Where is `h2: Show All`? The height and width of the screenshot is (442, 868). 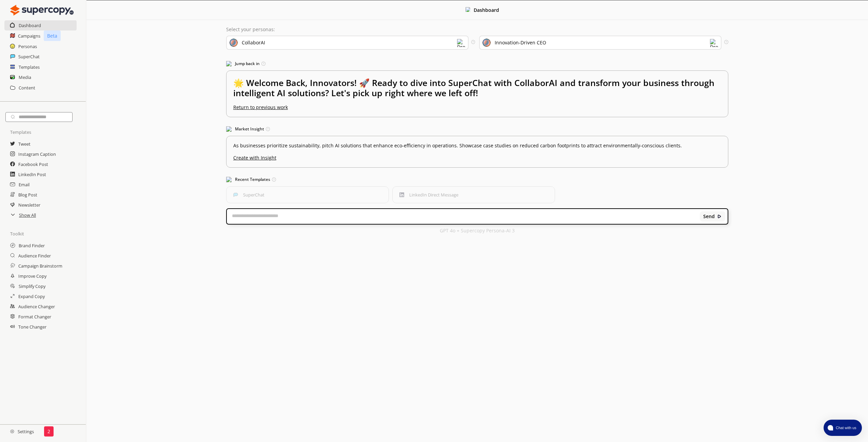 h2: Show All is located at coordinates (27, 215).